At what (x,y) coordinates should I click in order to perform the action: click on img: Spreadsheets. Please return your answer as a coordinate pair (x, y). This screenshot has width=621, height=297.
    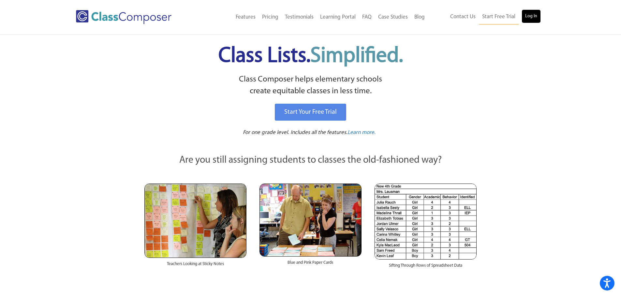
    Looking at the image, I should click on (425, 221).